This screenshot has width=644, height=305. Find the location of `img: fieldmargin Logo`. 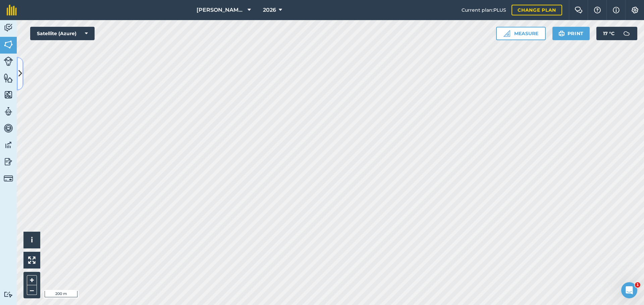

img: fieldmargin Logo is located at coordinates (12, 10).